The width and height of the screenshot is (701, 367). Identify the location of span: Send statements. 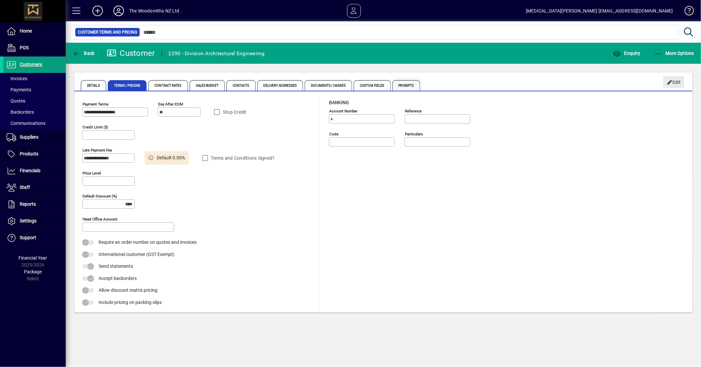
(116, 266).